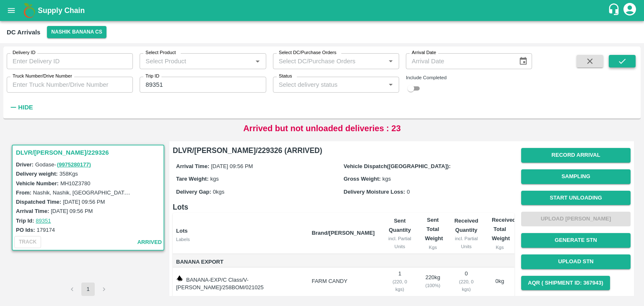 The height and width of the screenshot is (306, 644). Describe the element at coordinates (575, 262) in the screenshot. I see `button: Upload STN` at that location.